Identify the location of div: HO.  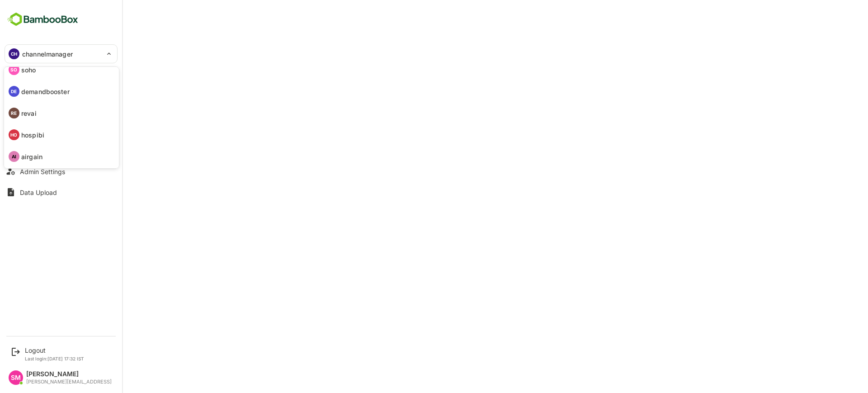
(14, 134).